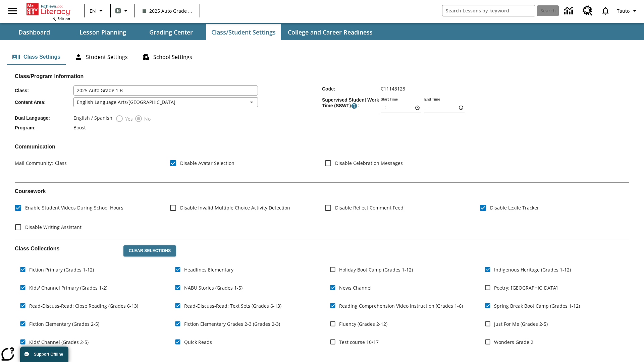  Describe the element at coordinates (432, 99) in the screenshot. I see `label: End Time` at that location.